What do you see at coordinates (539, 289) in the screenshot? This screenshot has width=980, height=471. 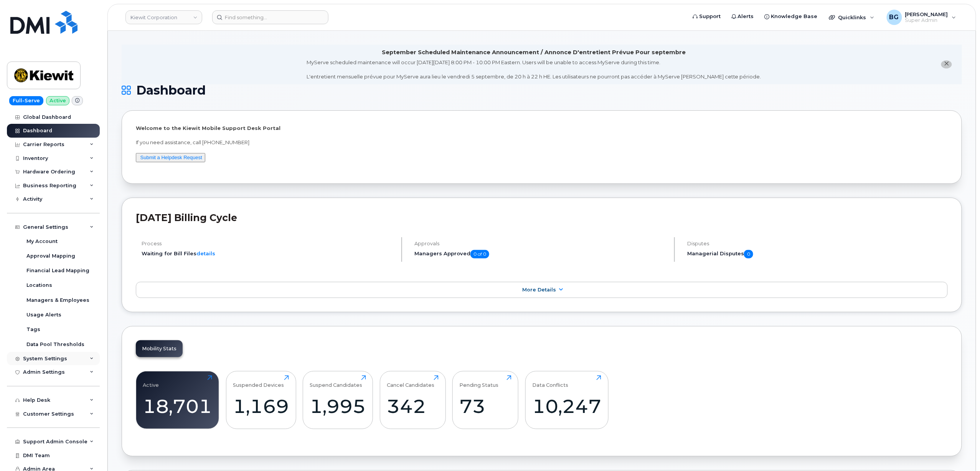 I see `span: More Details` at bounding box center [539, 289].